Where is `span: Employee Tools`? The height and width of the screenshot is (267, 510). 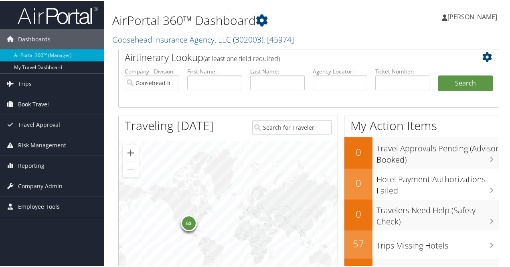 span: Employee Tools is located at coordinates (39, 206).